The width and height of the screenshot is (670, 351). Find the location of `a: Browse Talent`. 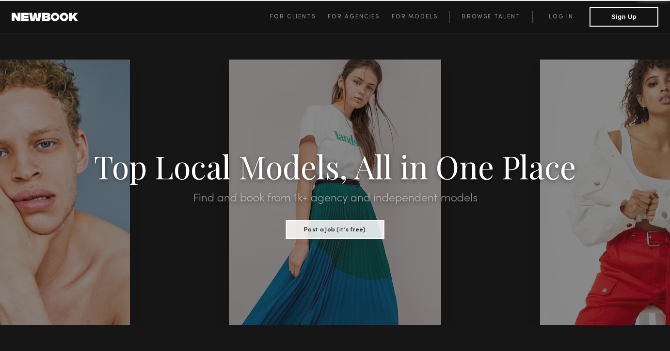

a: Browse Talent is located at coordinates (490, 17).